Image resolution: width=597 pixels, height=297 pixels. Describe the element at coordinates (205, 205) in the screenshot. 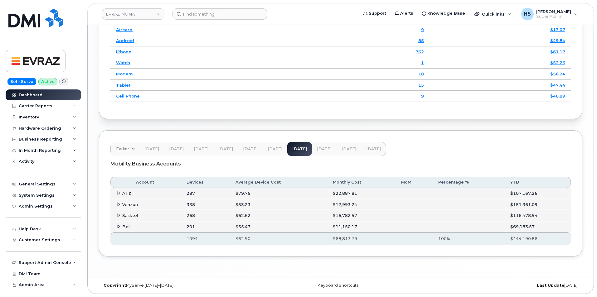

I see `td: 338` at that location.